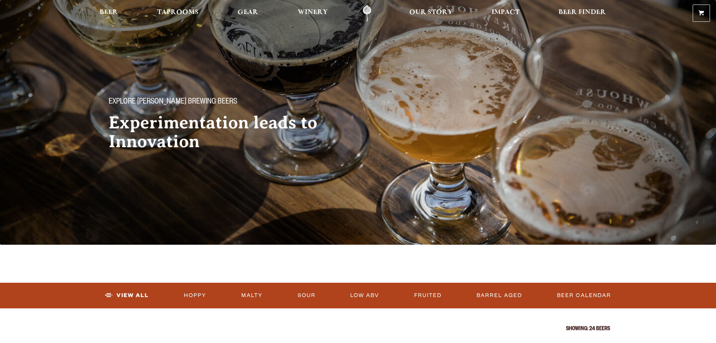 Image resolution: width=716 pixels, height=343 pixels. I want to click on span: Our Story, so click(431, 12).